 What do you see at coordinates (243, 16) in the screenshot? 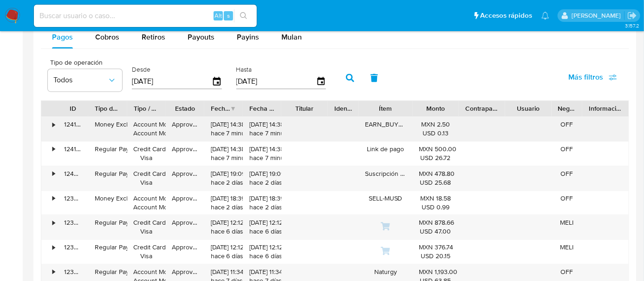
I see `button: search-icon` at bounding box center [243, 16].